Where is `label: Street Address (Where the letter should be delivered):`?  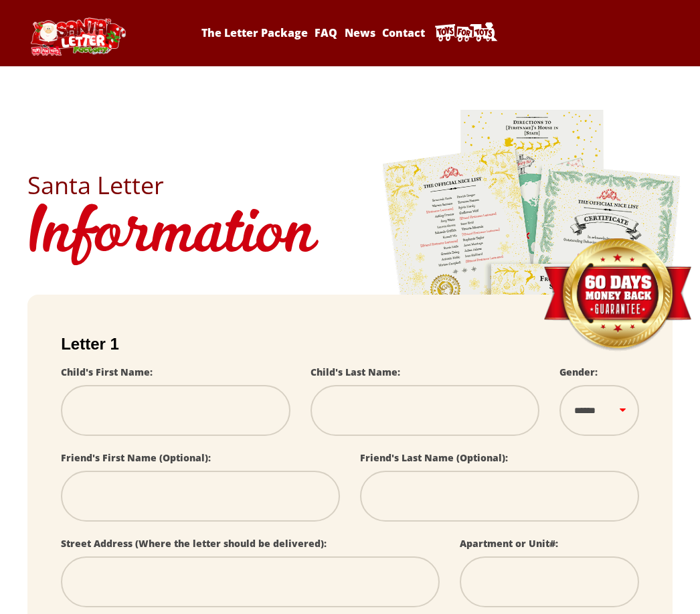 label: Street Address (Where the letter should be delivered): is located at coordinates (193, 543).